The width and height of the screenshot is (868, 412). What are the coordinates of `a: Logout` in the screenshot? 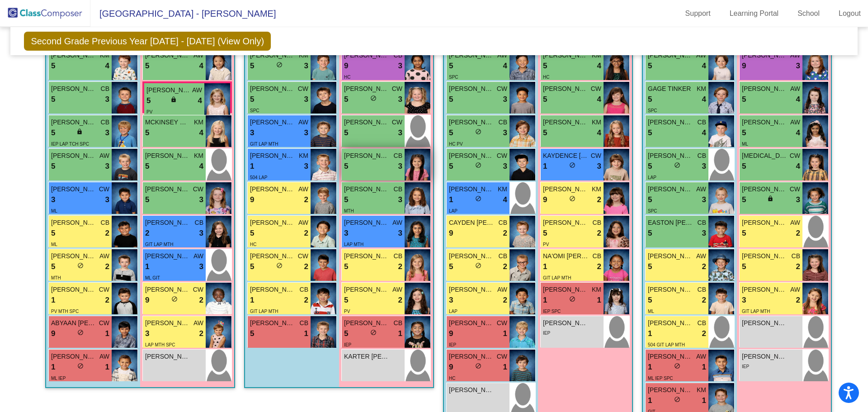 It's located at (850, 14).